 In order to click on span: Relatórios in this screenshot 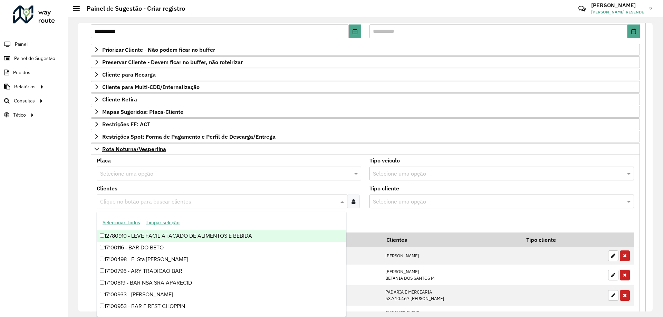, I will do `click(25, 87)`.